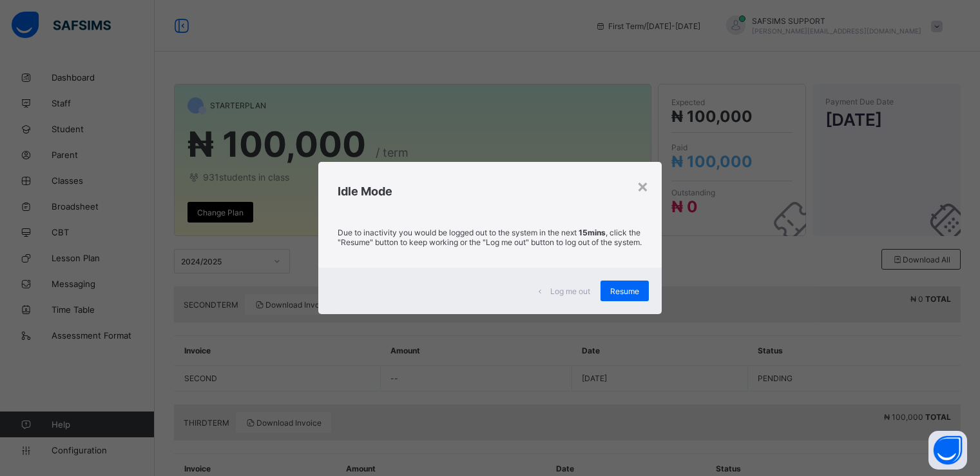 The image size is (980, 476). What do you see at coordinates (490, 191) in the screenshot?
I see `h2: Idle Mode` at bounding box center [490, 191].